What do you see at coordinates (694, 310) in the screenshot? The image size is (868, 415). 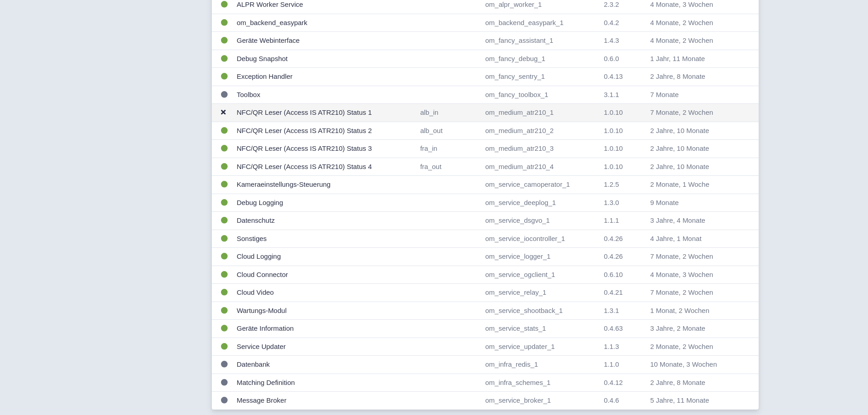 I see `td: 1 Monat, 2 Wochen` at bounding box center [694, 310].